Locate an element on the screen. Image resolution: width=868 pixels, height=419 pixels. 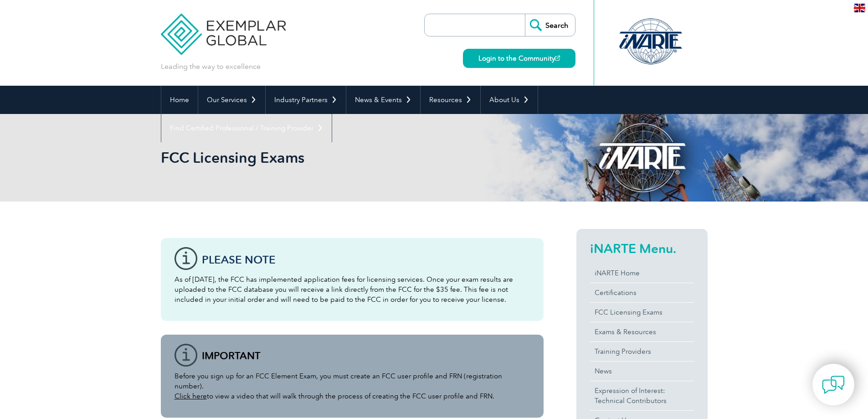
h2: iNARTE Menu. is located at coordinates (642, 249).